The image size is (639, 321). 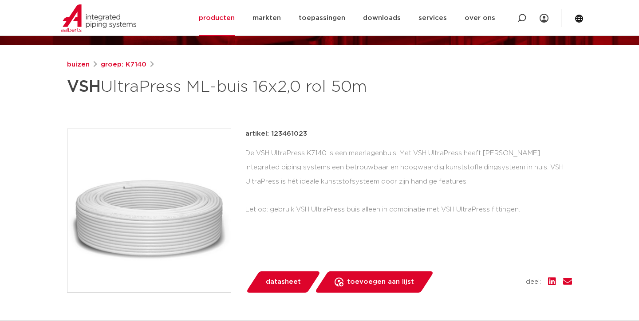 I want to click on span: datasheet, so click(x=283, y=282).